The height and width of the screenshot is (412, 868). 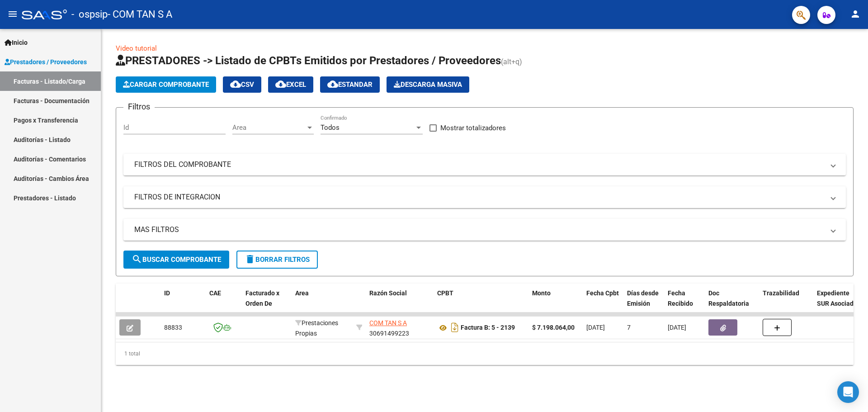 What do you see at coordinates (166, 84) in the screenshot?
I see `button: Cargar Comprobante` at bounding box center [166, 84].